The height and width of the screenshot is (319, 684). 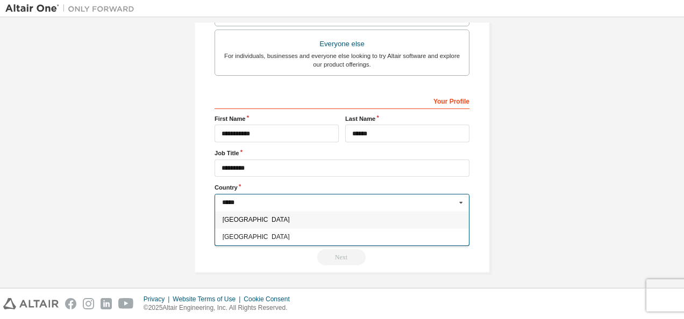 What do you see at coordinates (269, 299) in the screenshot?
I see `div: Cookie Consent` at bounding box center [269, 299].